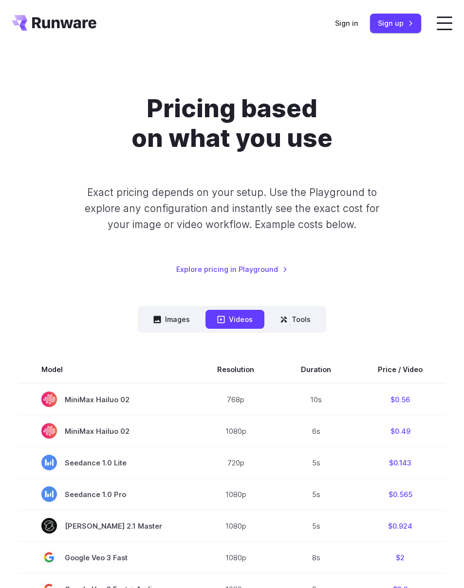  Describe the element at coordinates (400, 494) in the screenshot. I see `td: $0.565` at that location.